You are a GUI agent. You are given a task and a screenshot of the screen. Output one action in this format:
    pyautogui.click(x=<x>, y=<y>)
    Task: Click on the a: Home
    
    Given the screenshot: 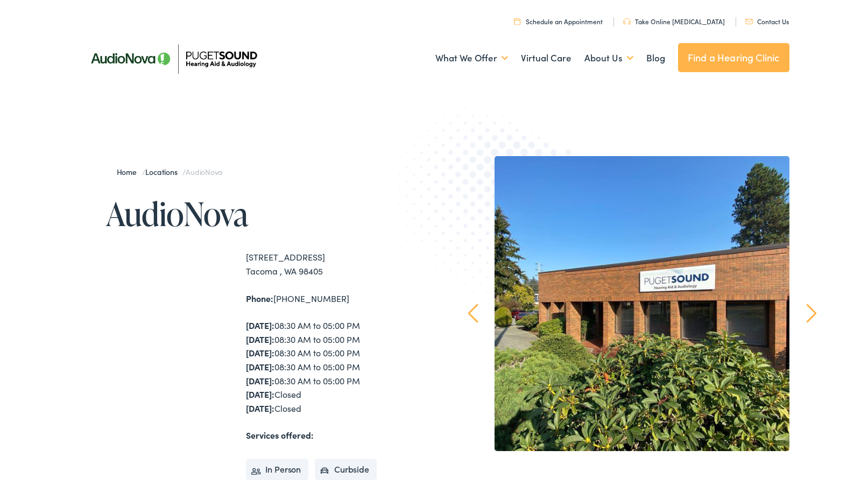 What is the action you would take?
    pyautogui.click(x=129, y=172)
    